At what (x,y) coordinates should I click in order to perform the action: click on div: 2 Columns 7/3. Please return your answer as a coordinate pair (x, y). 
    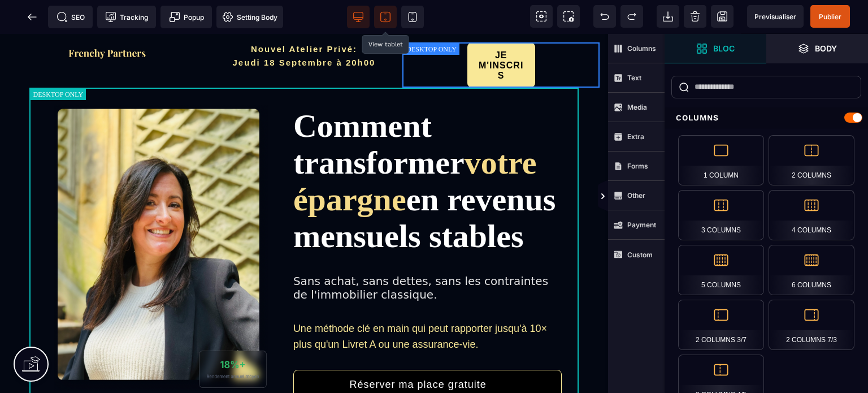
    Looking at the image, I should click on (812, 324).